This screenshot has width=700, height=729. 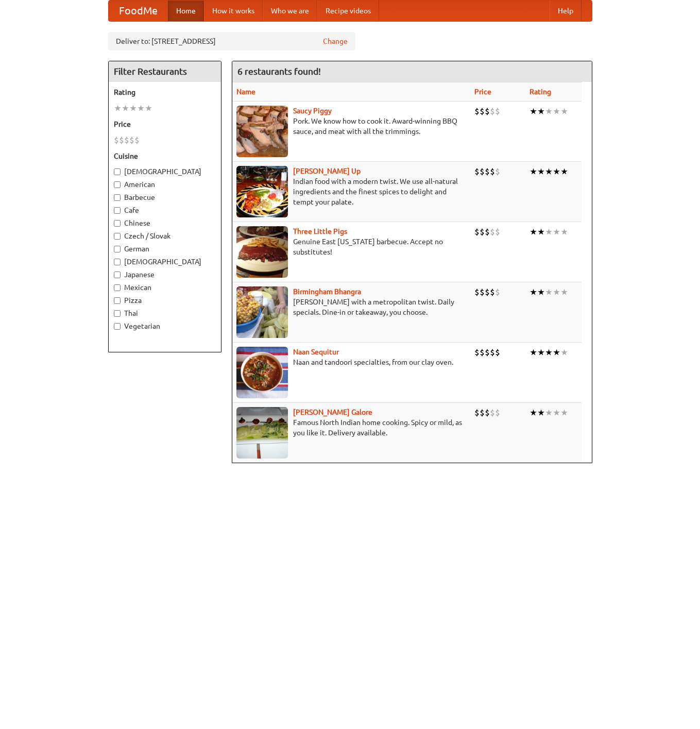 I want to click on p: Famous North Indian home cooking. Spicy or mild, as you like it. Delivery available., so click(x=351, y=428).